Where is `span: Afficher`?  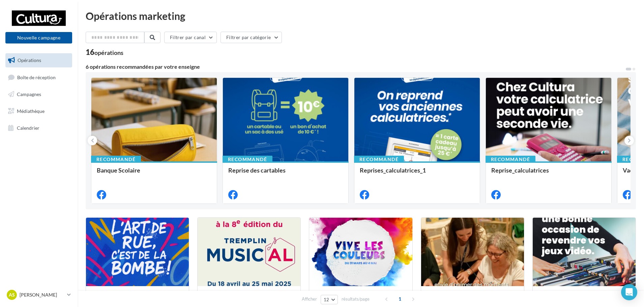
span: Afficher is located at coordinates (309, 299).